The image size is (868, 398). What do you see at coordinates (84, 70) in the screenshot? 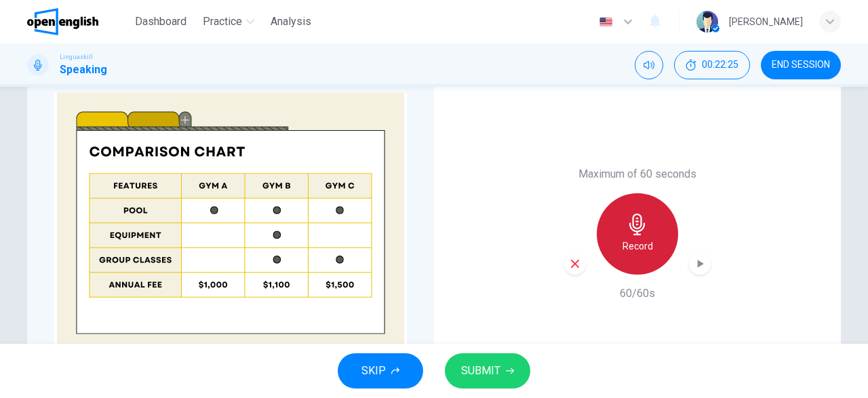
I see `h1: Speaking` at bounding box center [84, 70].